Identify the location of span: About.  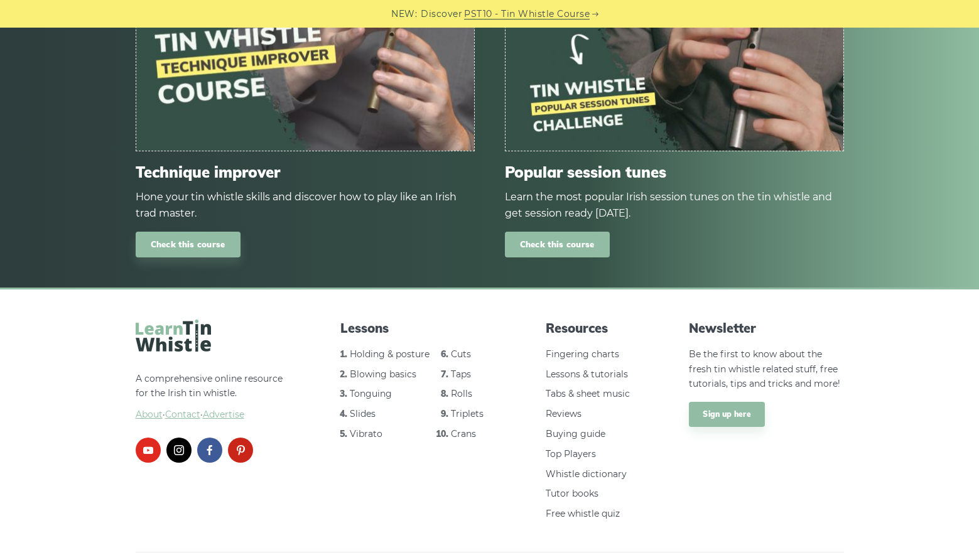
(149, 415).